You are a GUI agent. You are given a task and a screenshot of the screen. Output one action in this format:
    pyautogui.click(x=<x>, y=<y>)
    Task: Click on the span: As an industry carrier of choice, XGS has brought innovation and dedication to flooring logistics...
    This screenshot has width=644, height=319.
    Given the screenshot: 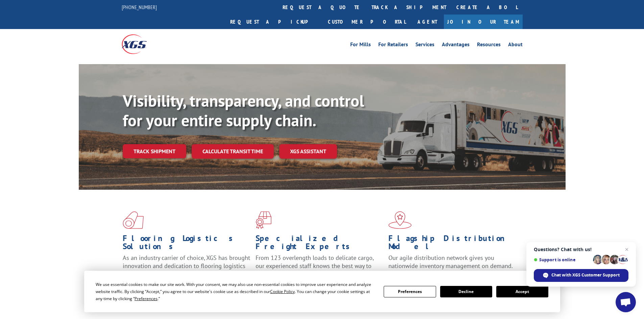 What is the action you would take?
    pyautogui.click(x=186, y=266)
    